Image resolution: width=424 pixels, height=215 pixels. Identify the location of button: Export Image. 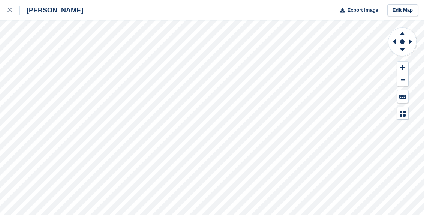
(357, 10).